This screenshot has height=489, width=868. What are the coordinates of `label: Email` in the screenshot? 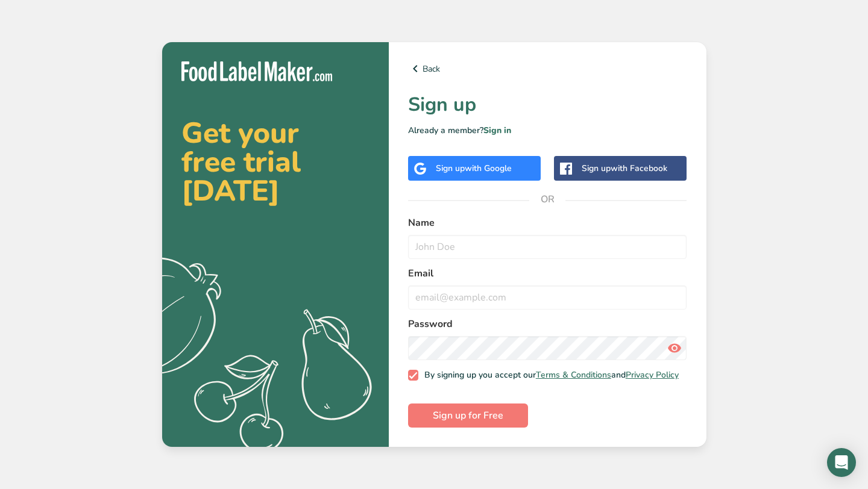 It's located at (548, 274).